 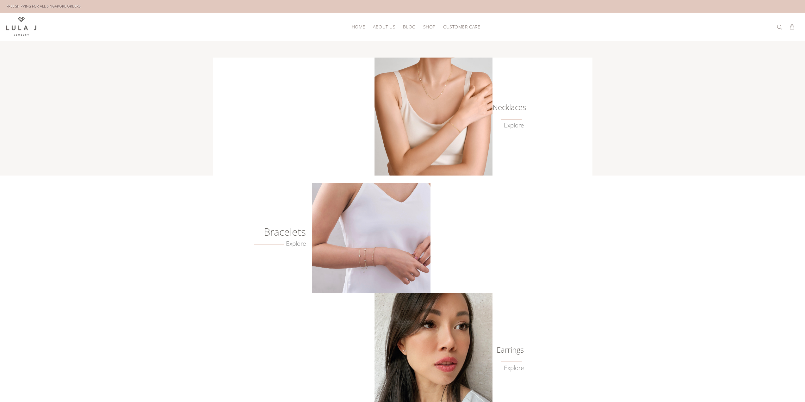 I want to click on span: About Us, so click(x=384, y=27).